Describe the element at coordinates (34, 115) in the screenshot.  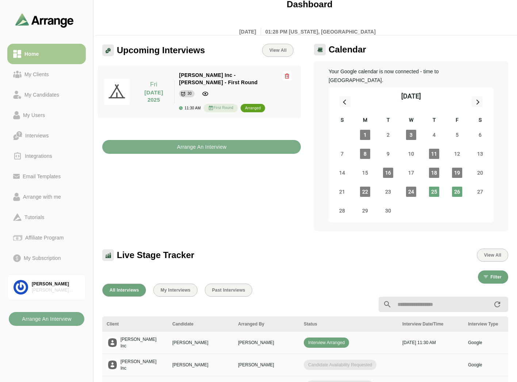
I see `div: My Users` at that location.